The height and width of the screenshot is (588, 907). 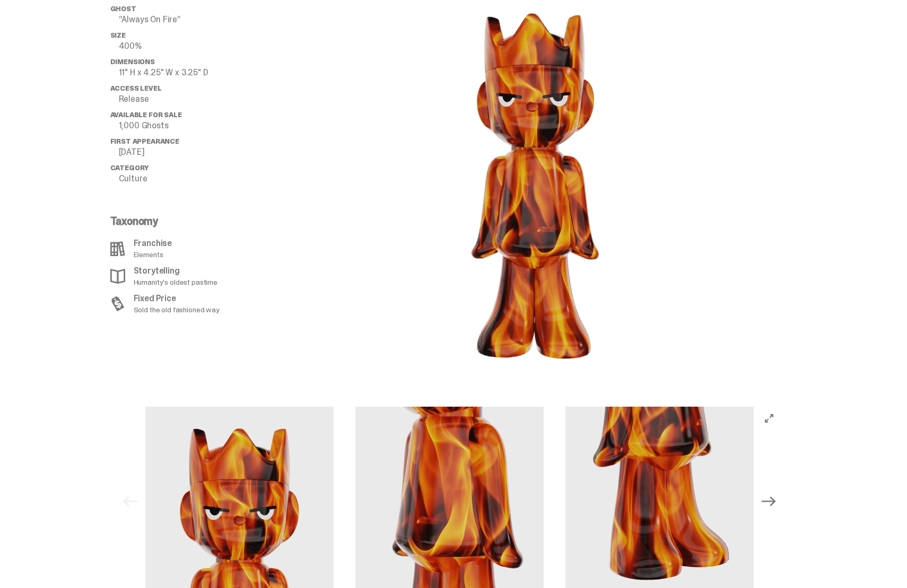 I want to click on span: First Appearance, so click(x=145, y=141).